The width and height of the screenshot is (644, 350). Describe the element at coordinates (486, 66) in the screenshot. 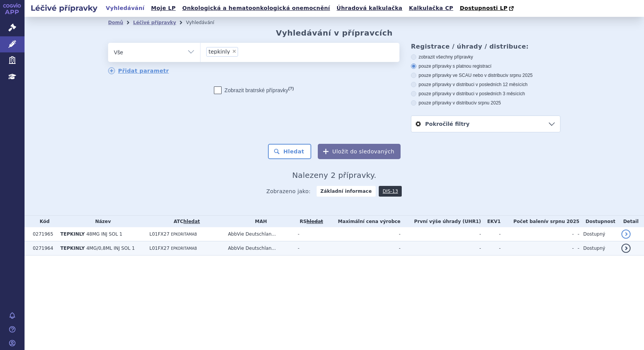

I see `label: pouze přípravky s platnou registrací` at that location.